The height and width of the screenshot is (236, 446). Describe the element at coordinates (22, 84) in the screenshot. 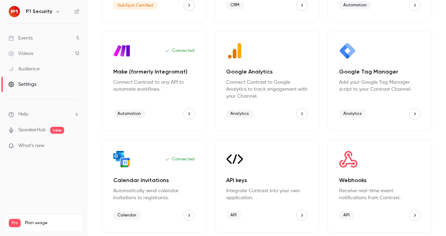

I see `div: Settings` at that location.